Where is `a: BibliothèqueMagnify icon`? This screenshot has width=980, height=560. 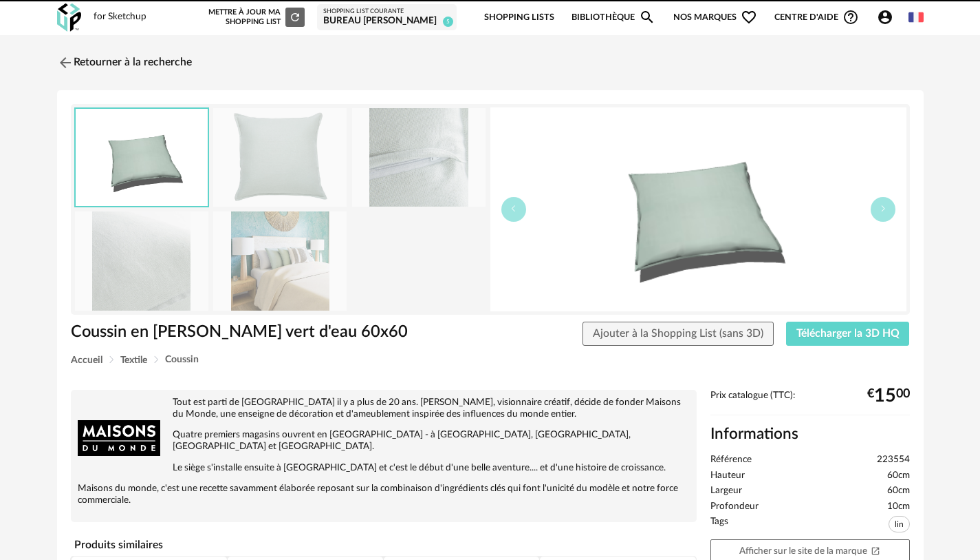 a: BibliothèqueMagnify icon is located at coordinates (614, 17).